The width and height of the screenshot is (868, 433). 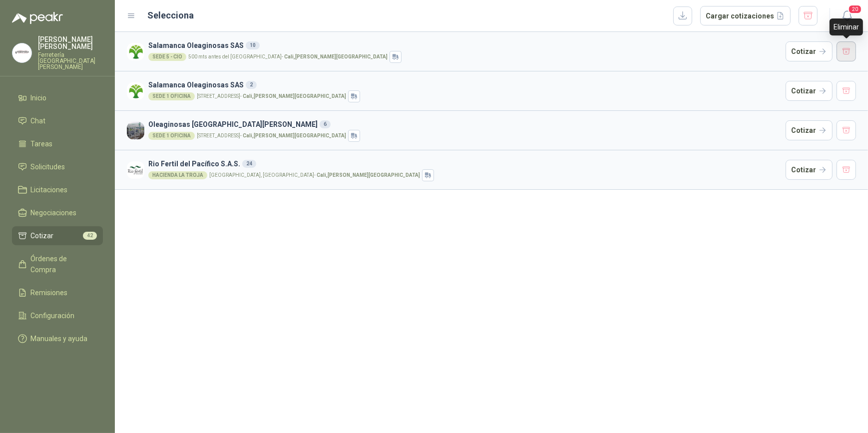 I want to click on a: Tareas, so click(x=58, y=144).